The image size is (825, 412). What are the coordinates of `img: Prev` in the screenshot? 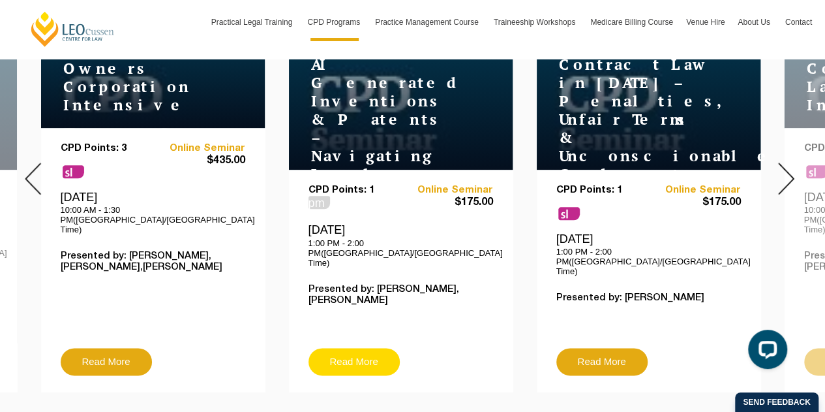 It's located at (33, 178).